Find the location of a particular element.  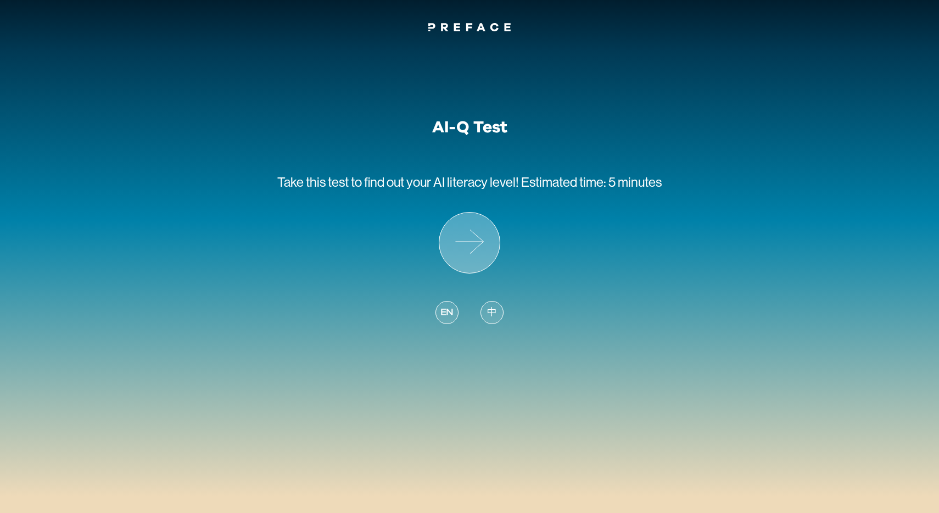

span: Estimated time: 5 minutes is located at coordinates (592, 182).